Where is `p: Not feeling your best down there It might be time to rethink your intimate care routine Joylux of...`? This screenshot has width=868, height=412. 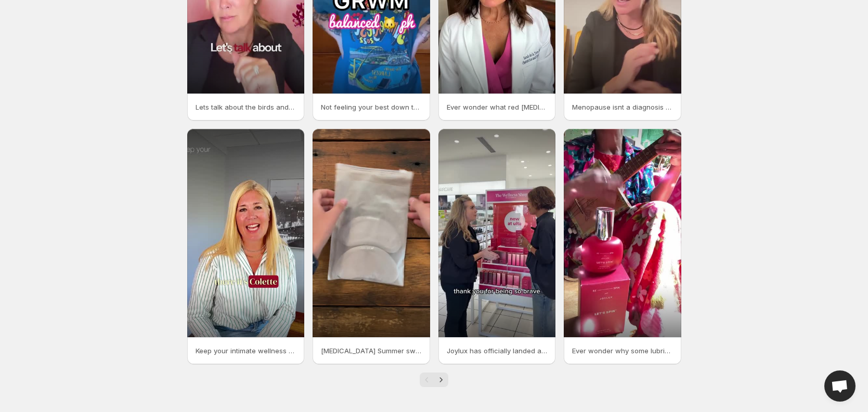 p: Not feeling your best down there It might be time to rethink your intimate care routine Joylux of... is located at coordinates (371, 107).